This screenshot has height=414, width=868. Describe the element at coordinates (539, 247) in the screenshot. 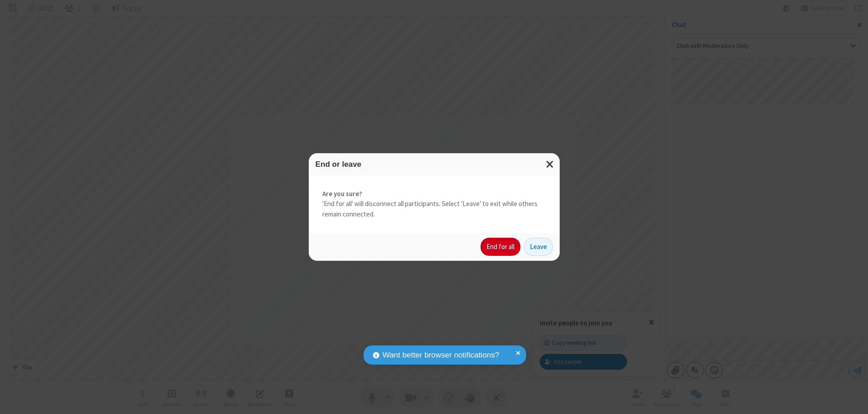

I see `button: Leave` at that location.